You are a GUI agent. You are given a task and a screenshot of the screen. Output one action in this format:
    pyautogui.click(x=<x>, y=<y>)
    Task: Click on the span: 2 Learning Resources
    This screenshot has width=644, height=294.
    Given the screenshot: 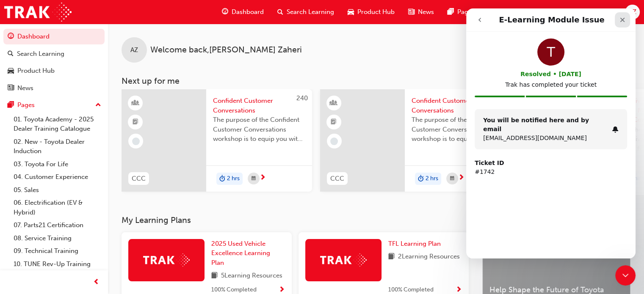 What is the action you would take?
    pyautogui.click(x=429, y=257)
    